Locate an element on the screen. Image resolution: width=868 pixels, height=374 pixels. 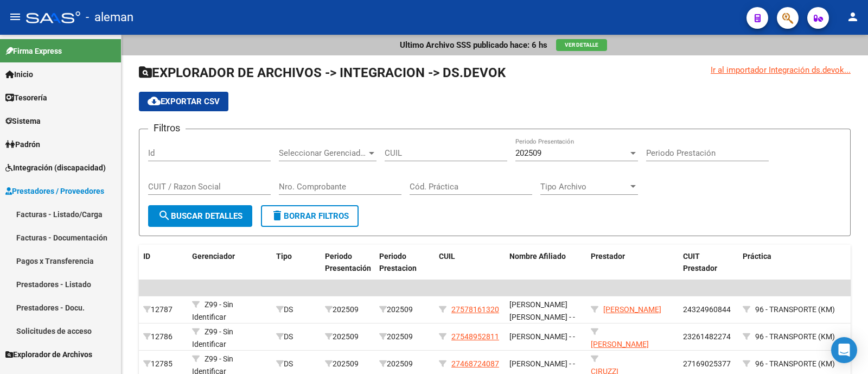
mat-icon: cloud_download is located at coordinates (154, 101).